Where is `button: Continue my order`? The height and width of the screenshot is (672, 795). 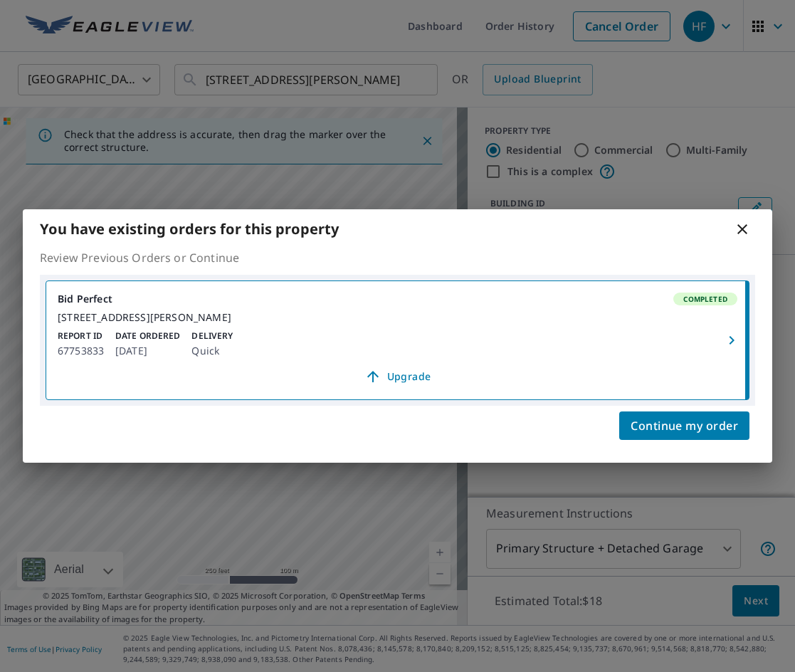 button: Continue my order is located at coordinates (684, 426).